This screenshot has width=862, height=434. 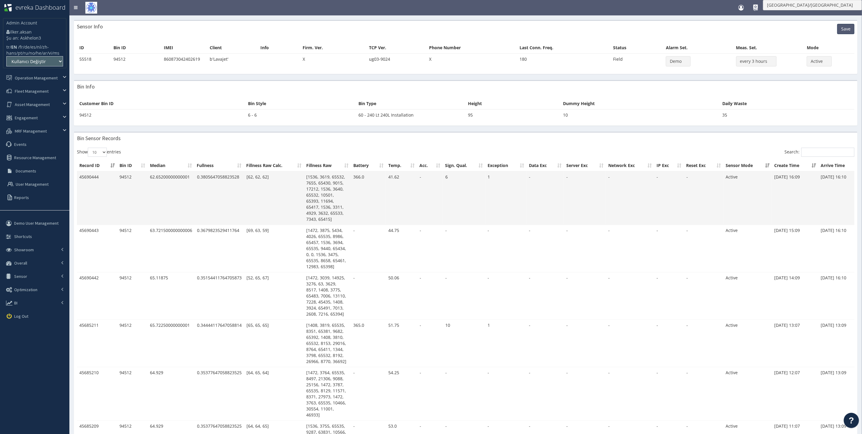 I want to click on span: Documents, so click(x=26, y=171).